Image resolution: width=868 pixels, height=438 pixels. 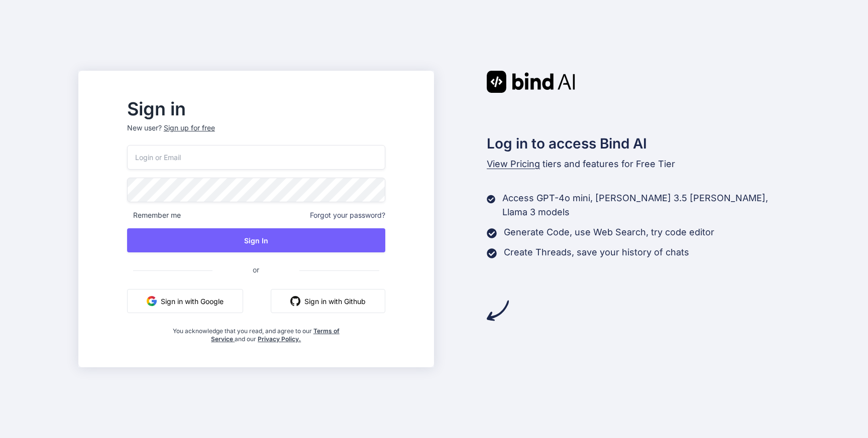 What do you see at coordinates (639, 164) in the screenshot?
I see `p: tiers and features for Free Tier` at bounding box center [639, 164].